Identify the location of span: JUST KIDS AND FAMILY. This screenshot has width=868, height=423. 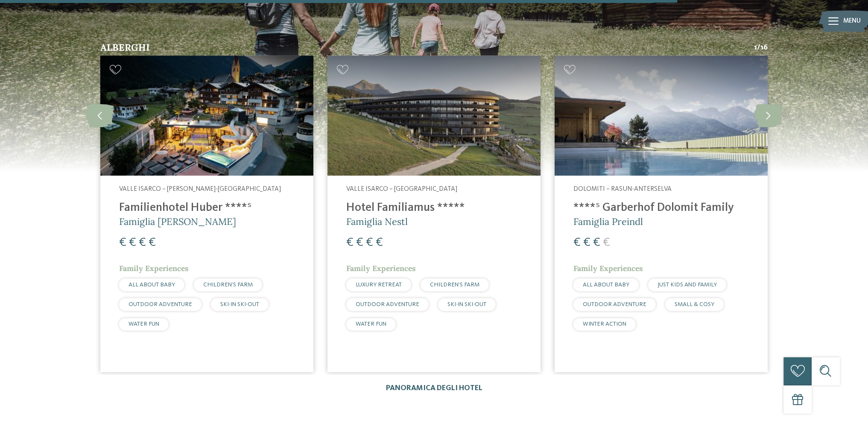
(687, 285).